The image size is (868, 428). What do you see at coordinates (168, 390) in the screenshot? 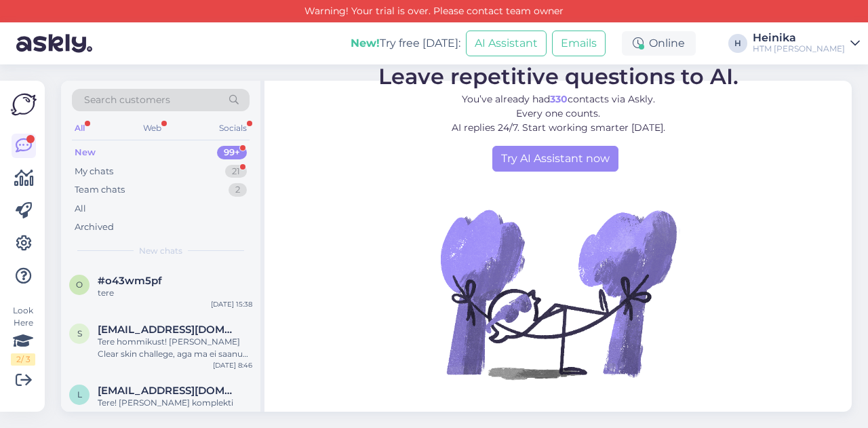
I see `span: ly.kotkas@gmail.com` at bounding box center [168, 390].